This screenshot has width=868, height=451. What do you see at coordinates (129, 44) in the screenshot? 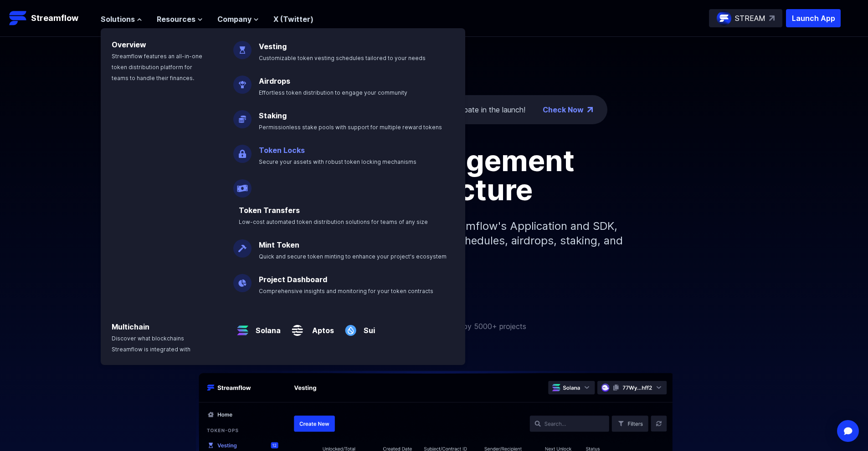
I see `a: Overview` at bounding box center [129, 44].